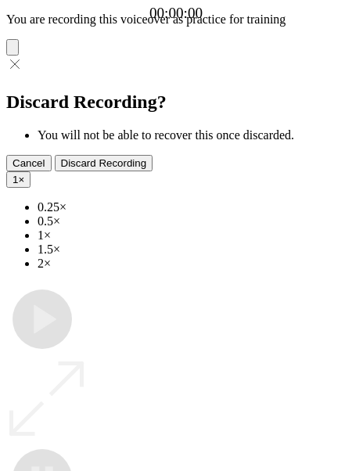 This screenshot has width=352, height=471. I want to click on li: 2×, so click(192, 264).